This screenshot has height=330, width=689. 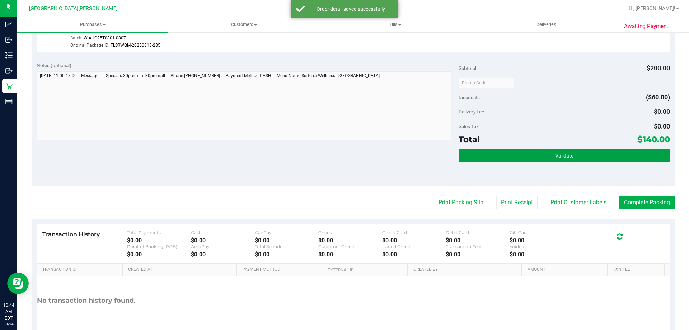 What do you see at coordinates (637, 269) in the screenshot?
I see `a: Txn Fee` at bounding box center [637, 269].